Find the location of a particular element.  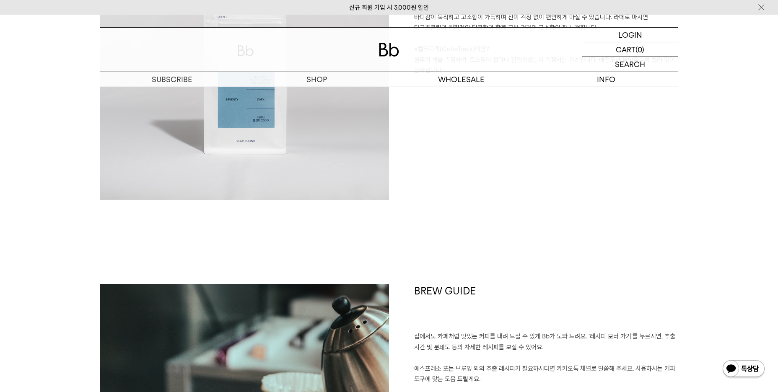

img: 로고 is located at coordinates (389, 49).